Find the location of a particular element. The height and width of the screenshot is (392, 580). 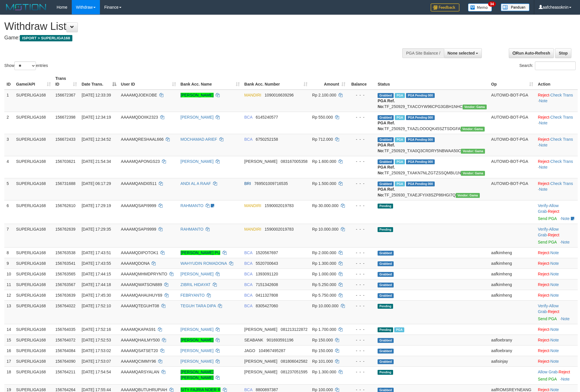

span: 156762610 is located at coordinates (66, 206).